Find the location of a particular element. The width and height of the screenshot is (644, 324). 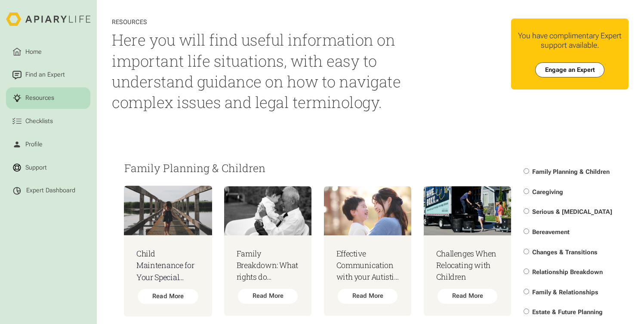

a: Support is located at coordinates (48, 167).